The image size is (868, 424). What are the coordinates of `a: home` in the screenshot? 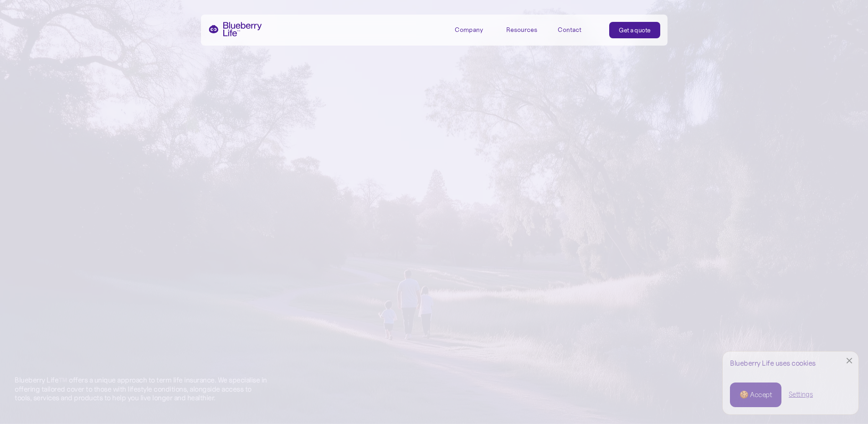 It's located at (235, 29).